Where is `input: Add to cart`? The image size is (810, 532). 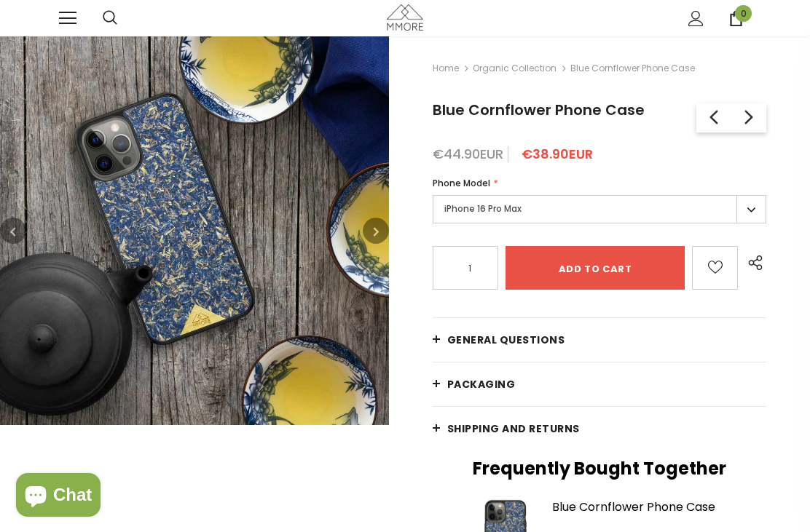 input: Add to cart is located at coordinates (595, 268).